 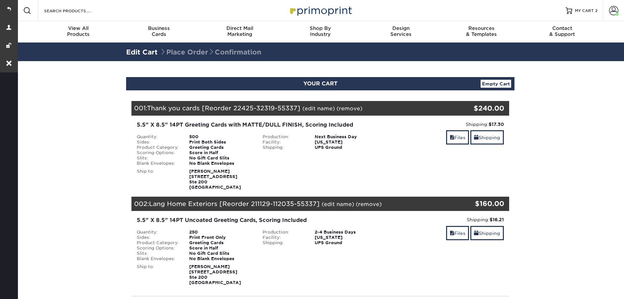 What do you see at coordinates (257, 125) in the screenshot?
I see `div: 5.5" X 8.5" 14PT Greeting Cards with MATTE/DULL FINISH, Scoring Included` at bounding box center [257, 125].